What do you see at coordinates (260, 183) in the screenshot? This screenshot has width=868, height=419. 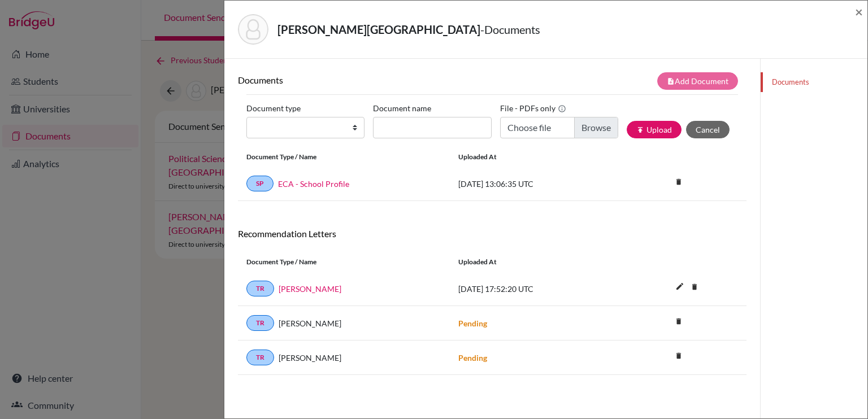 I see `a: SP` at bounding box center [260, 183].